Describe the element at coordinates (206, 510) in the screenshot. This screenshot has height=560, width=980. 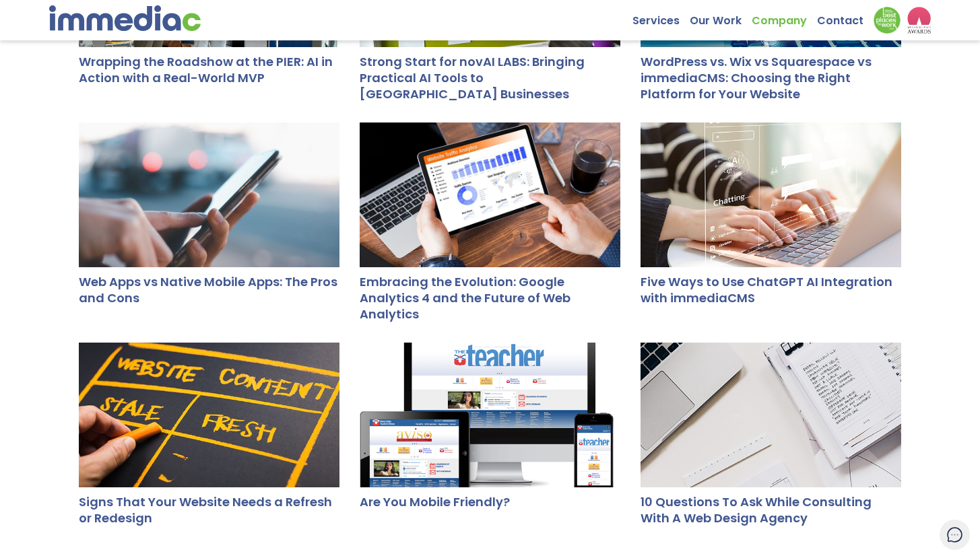
I see `a: Signs That Your Website Needs a Refresh or Redesign` at that location.